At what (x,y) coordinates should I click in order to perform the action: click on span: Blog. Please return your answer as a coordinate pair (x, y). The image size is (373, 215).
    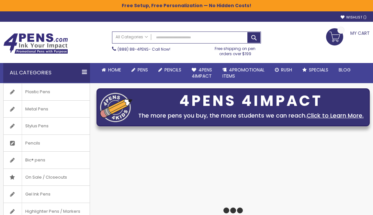
    Looking at the image, I should click on (345, 70).